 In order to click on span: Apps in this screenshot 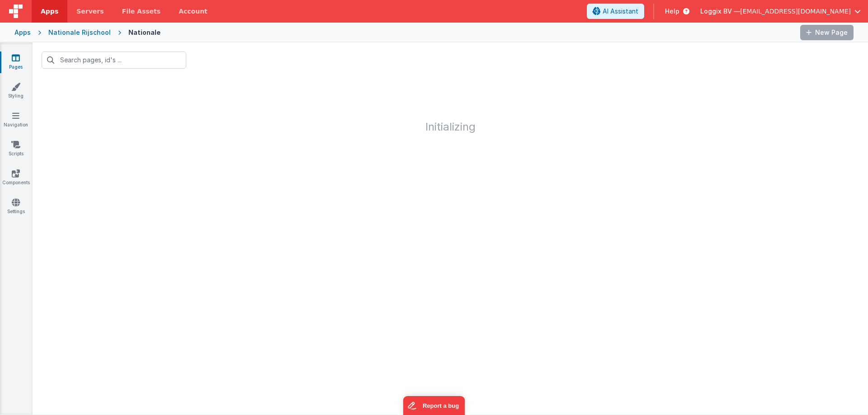, I will do `click(49, 11)`.